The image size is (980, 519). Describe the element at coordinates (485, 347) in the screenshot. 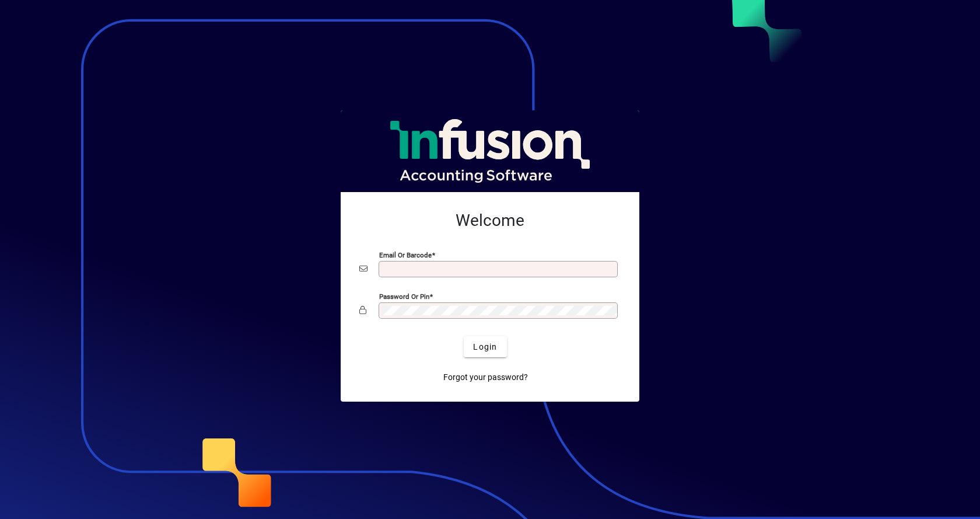

I see `button: Login` at that location.